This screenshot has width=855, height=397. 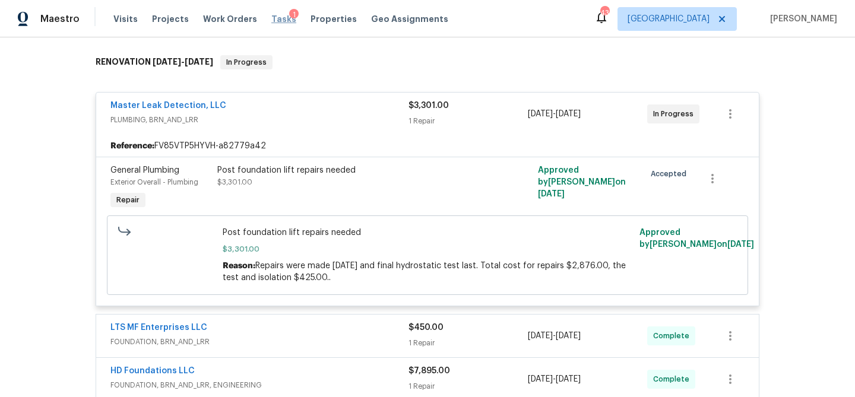 What do you see at coordinates (60, 19) in the screenshot?
I see `span: Maestro` at bounding box center [60, 19].